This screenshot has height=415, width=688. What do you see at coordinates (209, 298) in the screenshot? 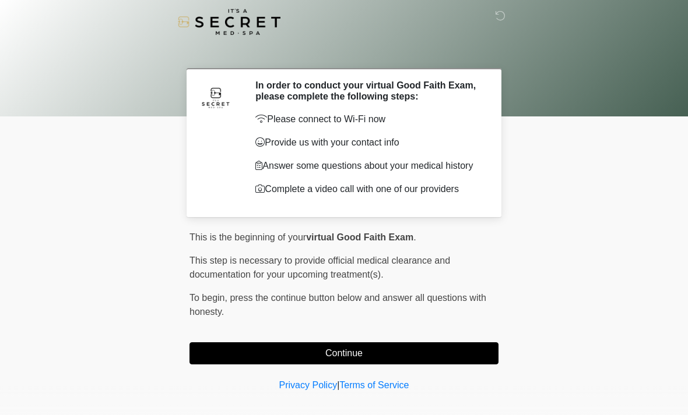
I see `span: To begin,` at bounding box center [209, 298].